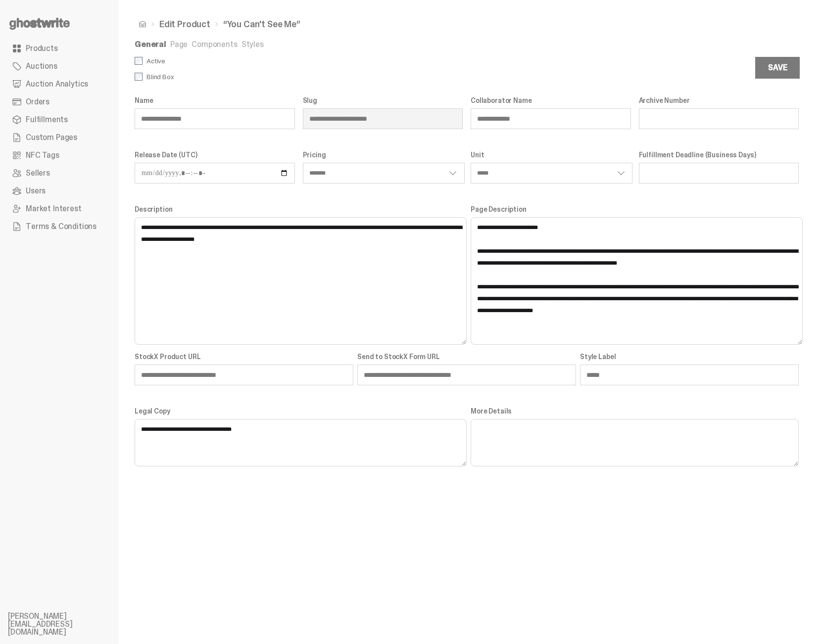 This screenshot has width=822, height=644. I want to click on span: Orders, so click(37, 102).